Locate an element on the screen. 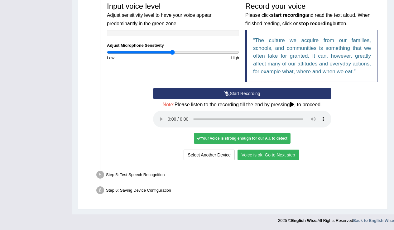  div: High is located at coordinates (208, 58).